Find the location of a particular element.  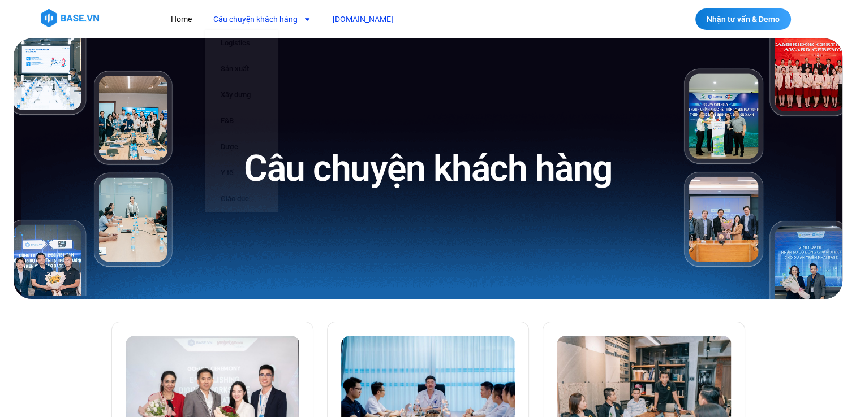

a: Logistics is located at coordinates (241, 43).